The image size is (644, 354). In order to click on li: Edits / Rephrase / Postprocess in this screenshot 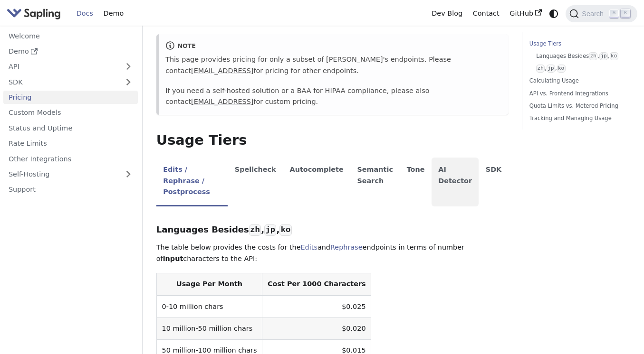, I will do `click(192, 182)`.